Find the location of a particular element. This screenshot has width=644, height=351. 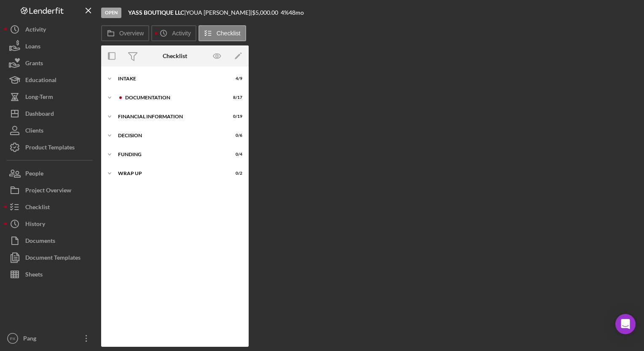

a: Long-Term is located at coordinates (51, 97).